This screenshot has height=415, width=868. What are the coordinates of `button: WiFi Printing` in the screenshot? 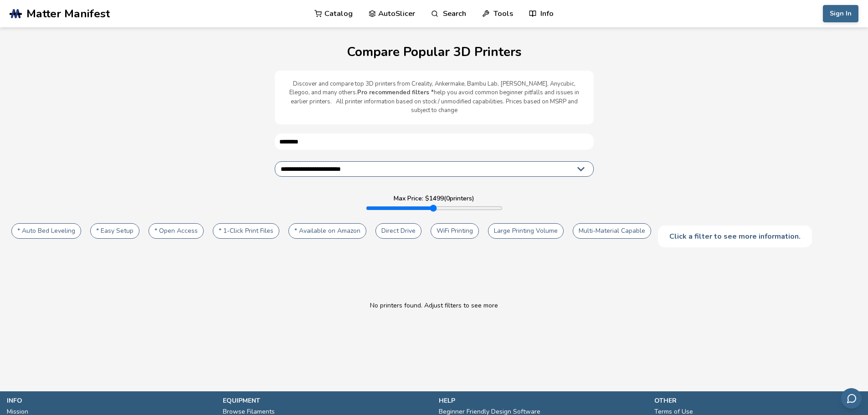 It's located at (455, 231).